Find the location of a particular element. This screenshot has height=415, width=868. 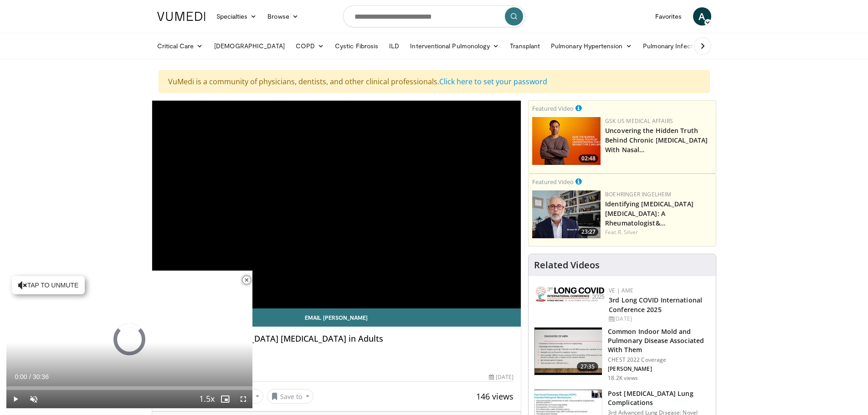

div: Progress Bar is located at coordinates (129, 388).